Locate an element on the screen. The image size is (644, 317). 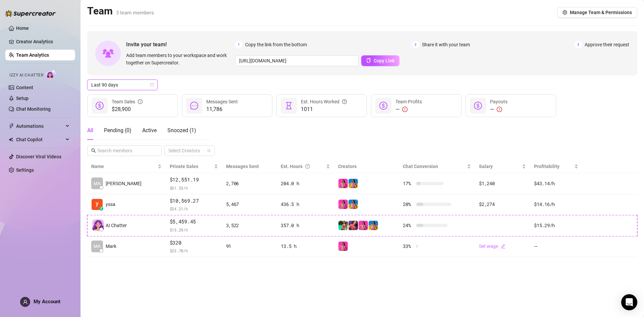
div: $15.29 /h is located at coordinates (556, 225).